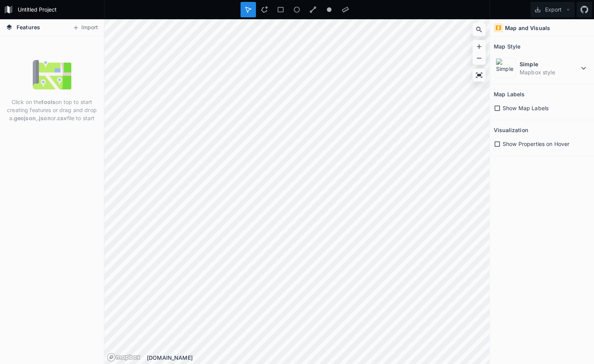  Describe the element at coordinates (507, 46) in the screenshot. I see `h2: Map Style` at that location.